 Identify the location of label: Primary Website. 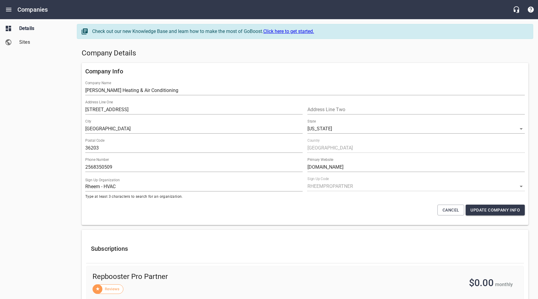
(320, 160).